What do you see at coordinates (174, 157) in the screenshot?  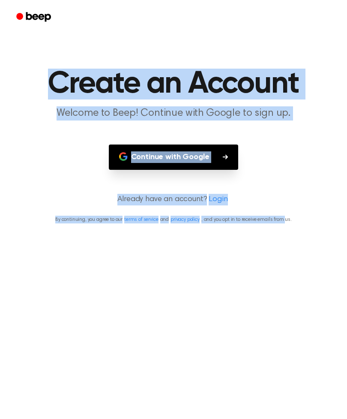 I see `button: Continue with Google` at bounding box center [174, 157].